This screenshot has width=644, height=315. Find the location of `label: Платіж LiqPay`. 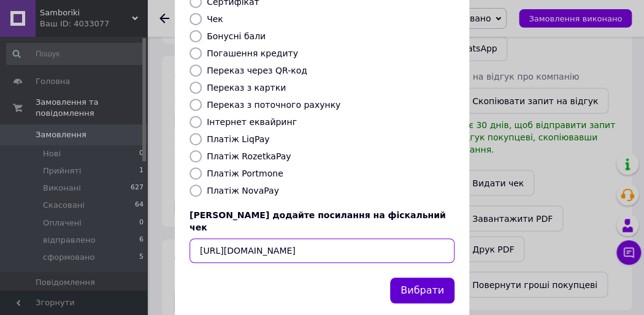

label: Платіж LiqPay is located at coordinates (238, 139).